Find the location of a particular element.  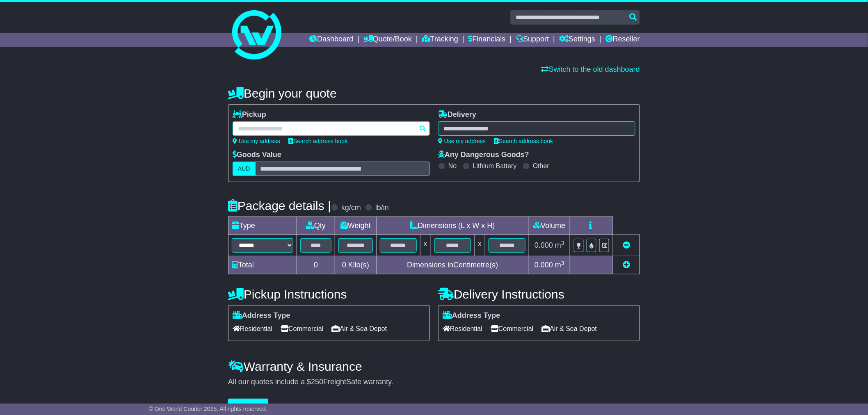

td: Dimensions in Centimetre(s) is located at coordinates (453, 265).